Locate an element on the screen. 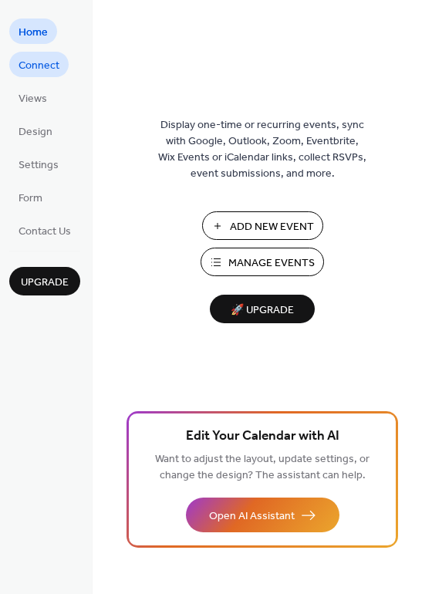 The width and height of the screenshot is (432, 594). a: Contact Us is located at coordinates (45, 230).